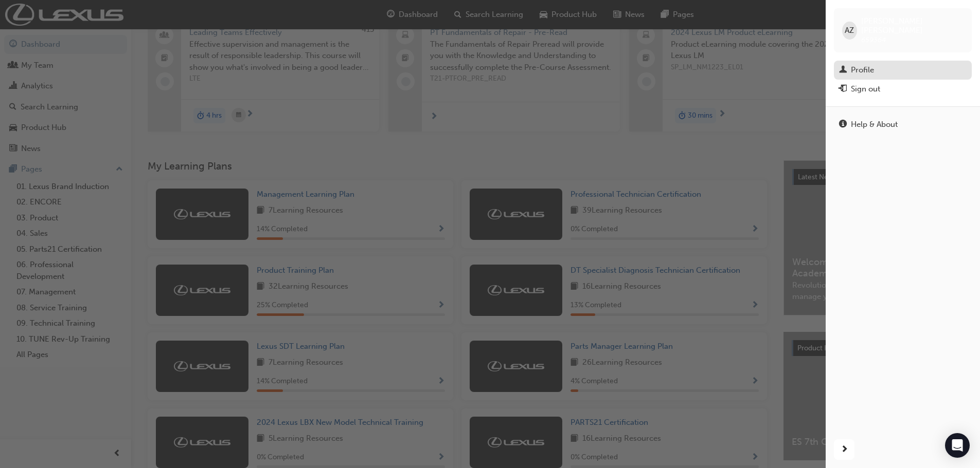  Describe the element at coordinates (873, 39) in the screenshot. I see `span: 659364` at that location.